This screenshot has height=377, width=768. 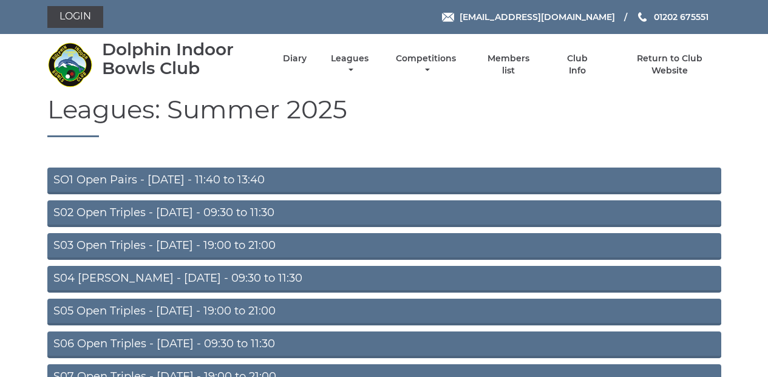 What do you see at coordinates (70, 64) in the screenshot?
I see `img: Dolphin Indoor Bowls Club` at bounding box center [70, 64].